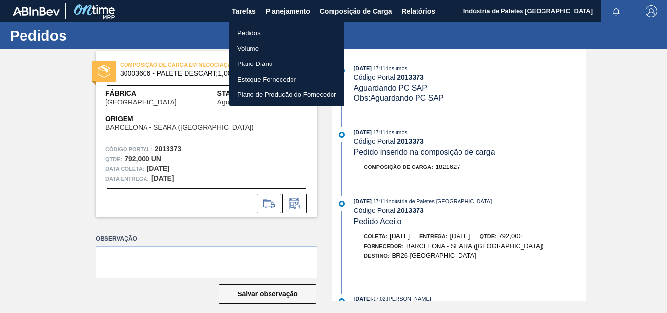  What do you see at coordinates (287, 64) in the screenshot?
I see `a: Plano Diário` at bounding box center [287, 64].